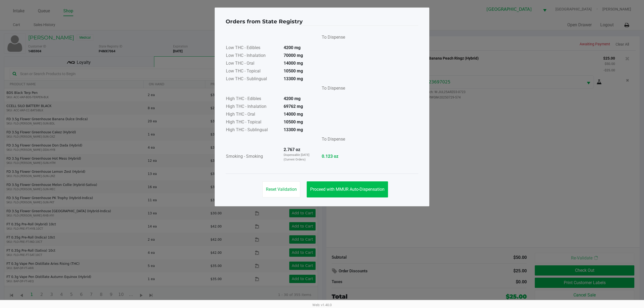 This screenshot has width=644, height=308. What do you see at coordinates (253, 107) in the screenshot?
I see `td: High THC - Inhalation` at bounding box center [253, 107].